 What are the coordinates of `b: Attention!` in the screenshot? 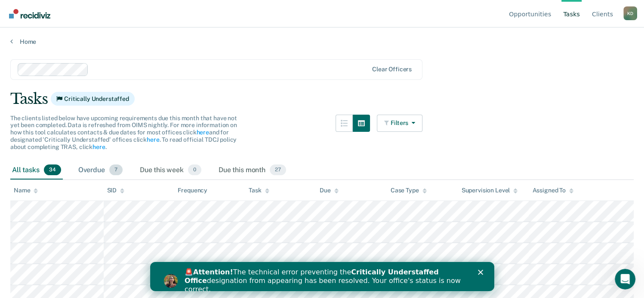 It's located at (63, 10).